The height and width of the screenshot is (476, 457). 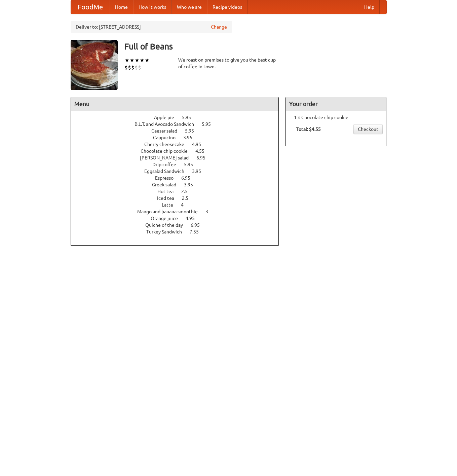 What do you see at coordinates (179, 192) in the screenshot?
I see `a: Hot tea 2.5` at bounding box center [179, 192].